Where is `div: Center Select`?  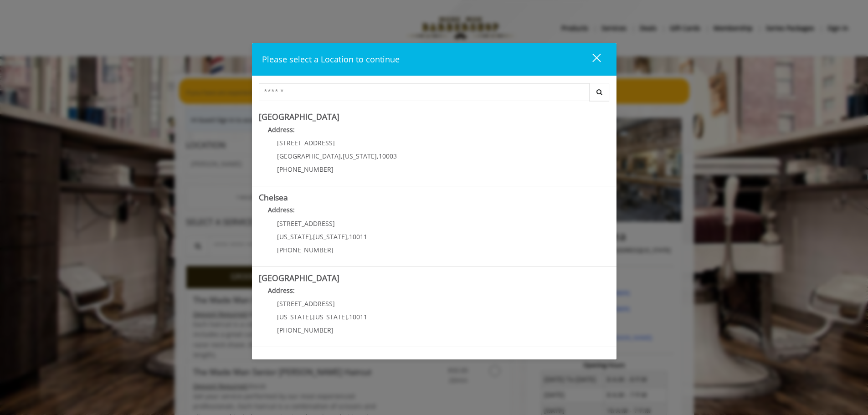 div: Center Select is located at coordinates (434, 94).